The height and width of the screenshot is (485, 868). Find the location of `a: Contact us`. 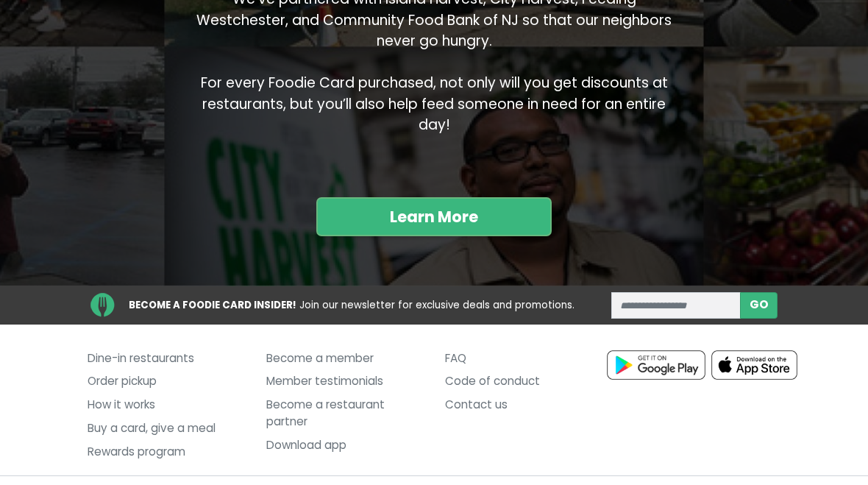

a: Contact us is located at coordinates (523, 405).